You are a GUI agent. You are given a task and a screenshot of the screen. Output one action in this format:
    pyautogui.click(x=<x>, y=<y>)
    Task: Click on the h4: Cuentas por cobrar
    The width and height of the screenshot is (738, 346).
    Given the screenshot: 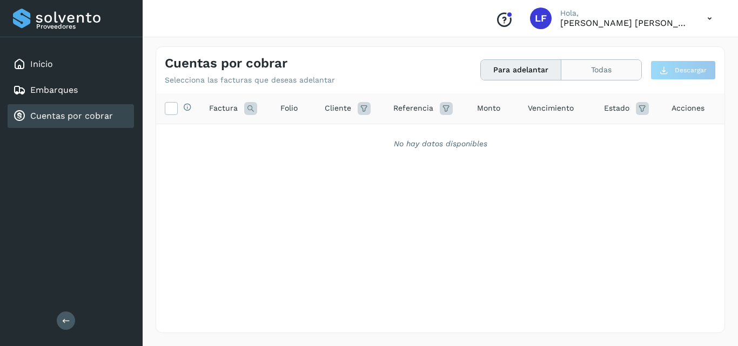 What is the action you would take?
    pyautogui.click(x=226, y=63)
    